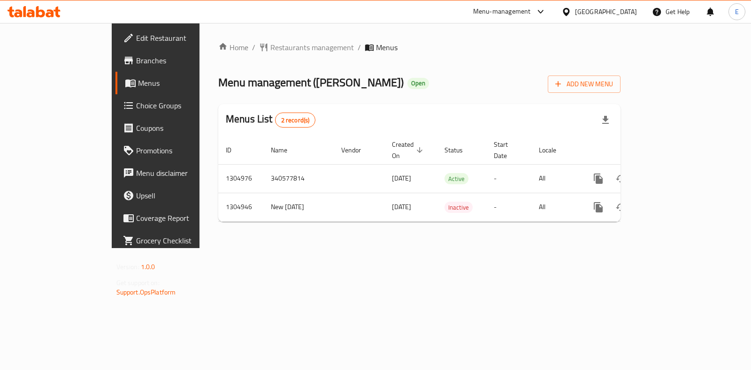  I want to click on th: Actions, so click(632, 150).